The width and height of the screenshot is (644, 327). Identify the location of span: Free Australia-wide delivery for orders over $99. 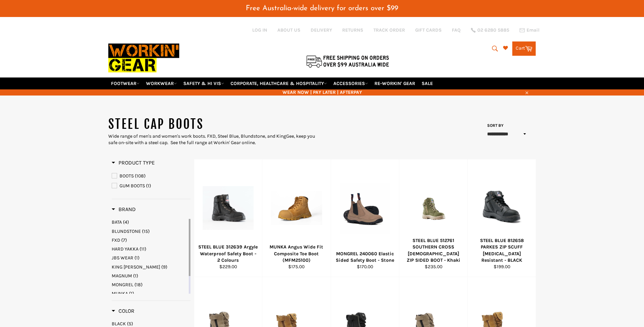
(322, 8).